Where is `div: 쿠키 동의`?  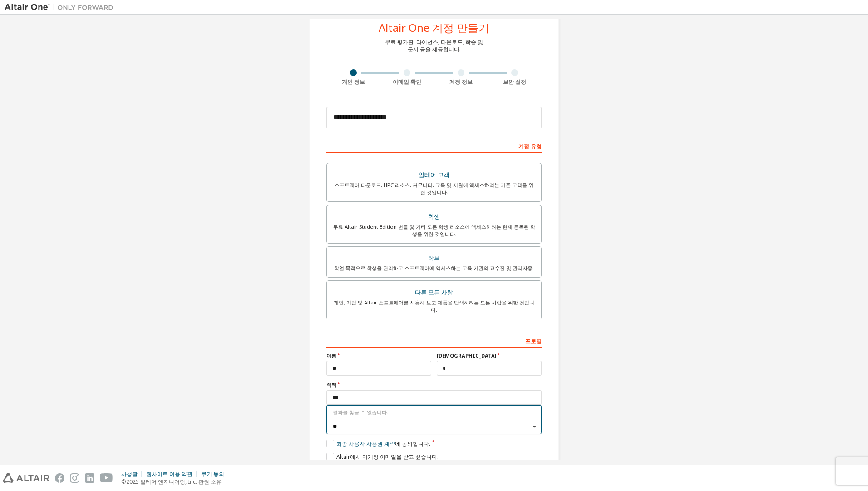 div: 쿠키 동의 is located at coordinates (215, 475).